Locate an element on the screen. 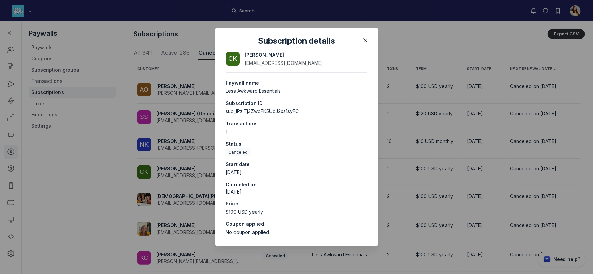 The image size is (593, 274). span: Canceled on is located at coordinates (241, 184).